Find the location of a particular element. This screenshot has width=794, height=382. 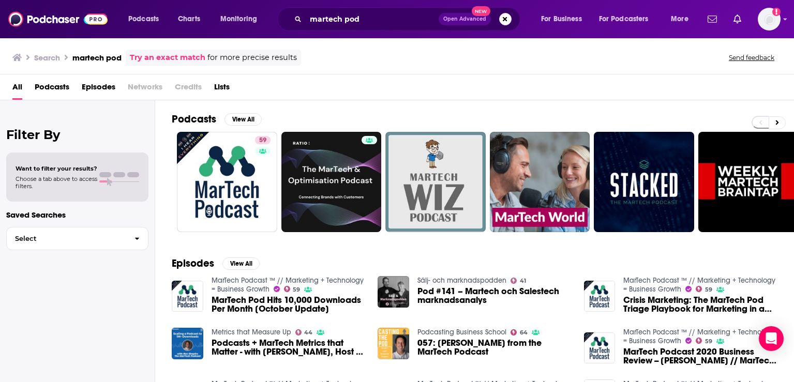

span: Pod #141 – Martech och Salestech marknadsanalys is located at coordinates (495, 296).